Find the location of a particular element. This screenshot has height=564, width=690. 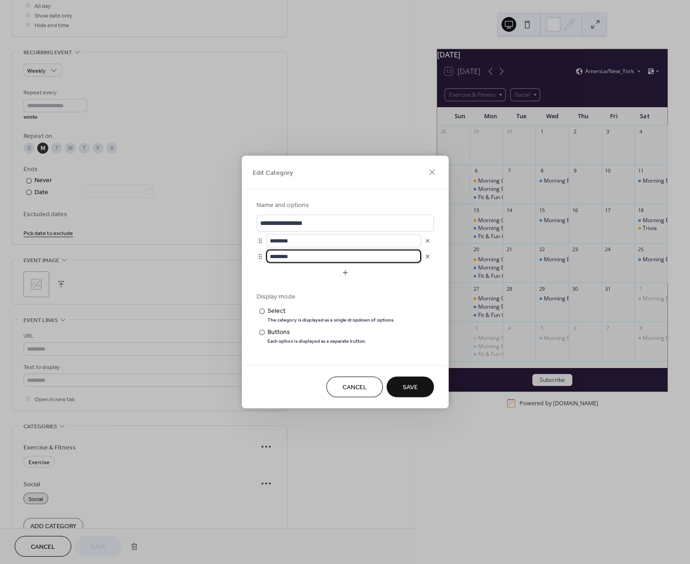

div: Buttons is located at coordinates (316, 332).